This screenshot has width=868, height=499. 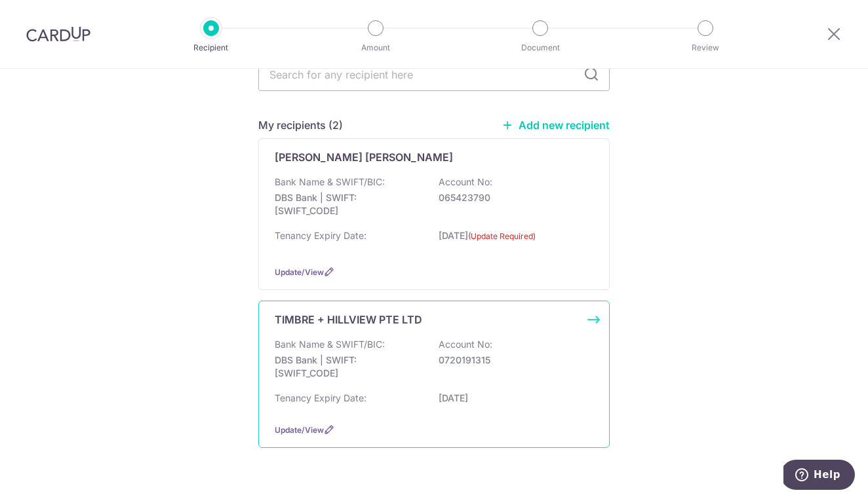 I want to click on span: Help, so click(x=44, y=15).